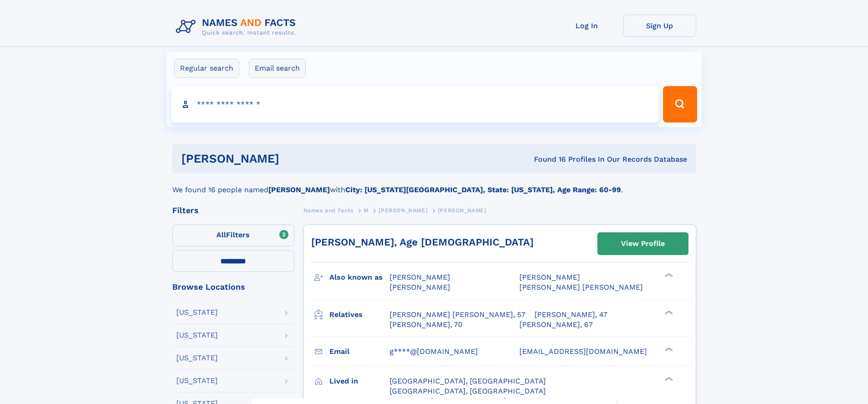  What do you see at coordinates (221, 235) in the screenshot?
I see `span: All` at bounding box center [221, 235].